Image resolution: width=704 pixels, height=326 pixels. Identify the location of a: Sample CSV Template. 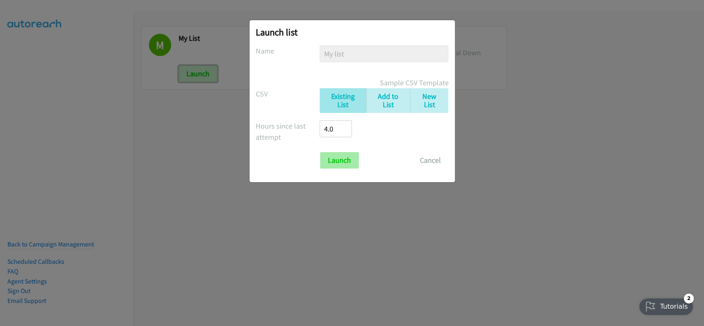
(414, 82).